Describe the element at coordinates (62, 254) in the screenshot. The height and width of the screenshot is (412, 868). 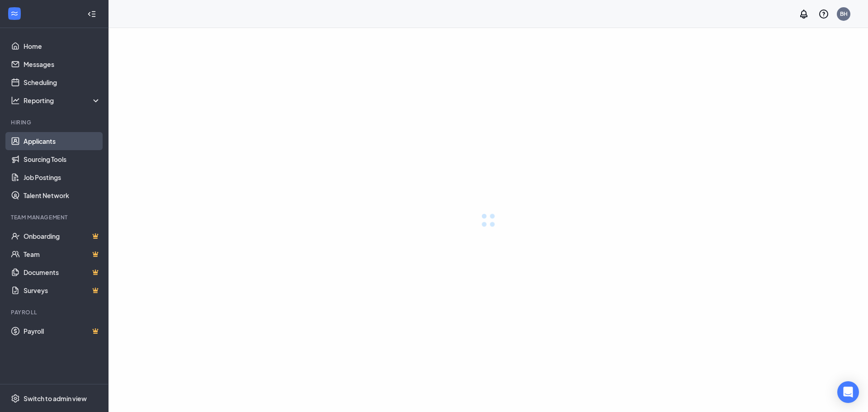
I see `a: TeamCrown` at that location.